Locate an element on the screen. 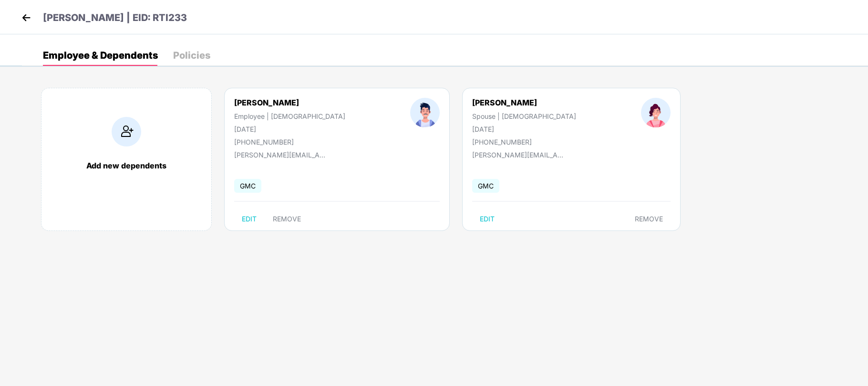 This screenshot has width=868, height=386. div: Policies is located at coordinates (192, 55).